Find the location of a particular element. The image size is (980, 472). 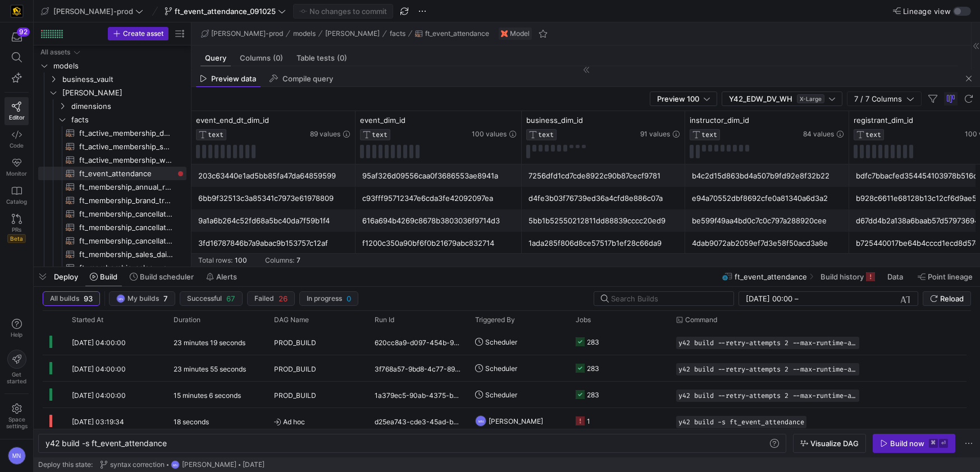

span: Table tests is located at coordinates (322, 57).